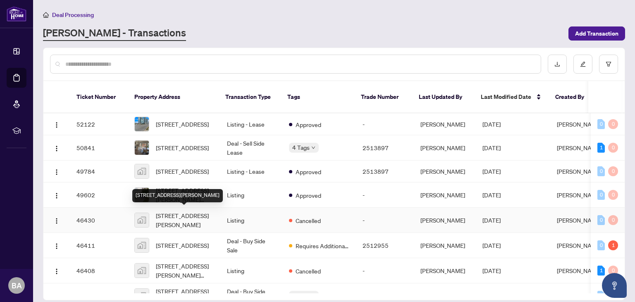 This screenshot has height=302, width=635. Describe the element at coordinates (99, 195) in the screenshot. I see `td: 49602` at that location.